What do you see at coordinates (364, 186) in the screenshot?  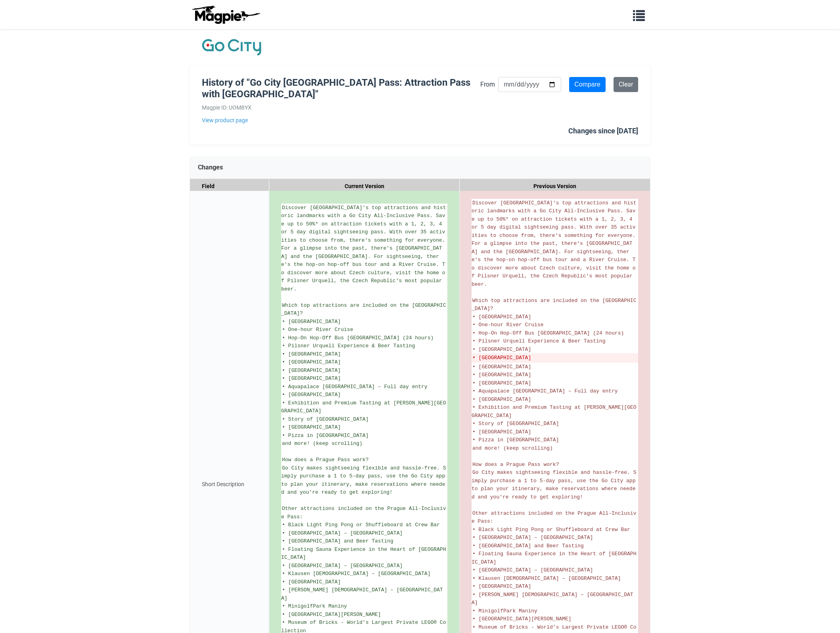 I see `div: Current Version` at bounding box center [364, 186].